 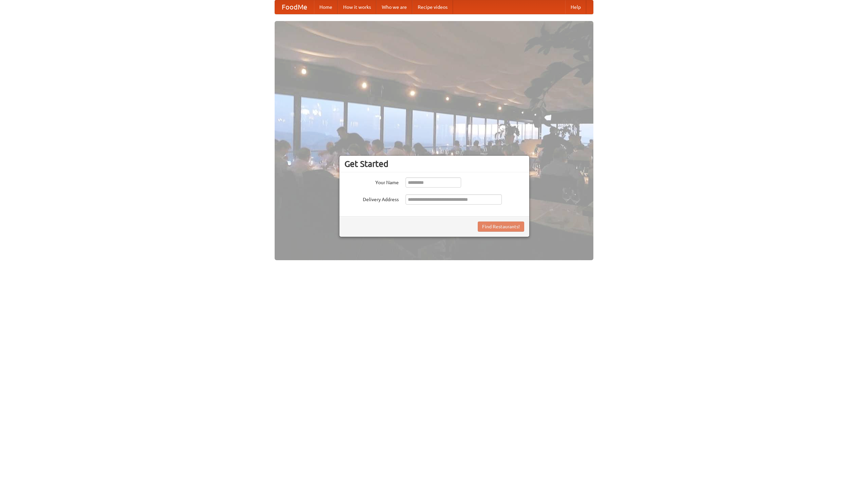 What do you see at coordinates (501, 227) in the screenshot?
I see `button: Find Restaurants!` at bounding box center [501, 227].